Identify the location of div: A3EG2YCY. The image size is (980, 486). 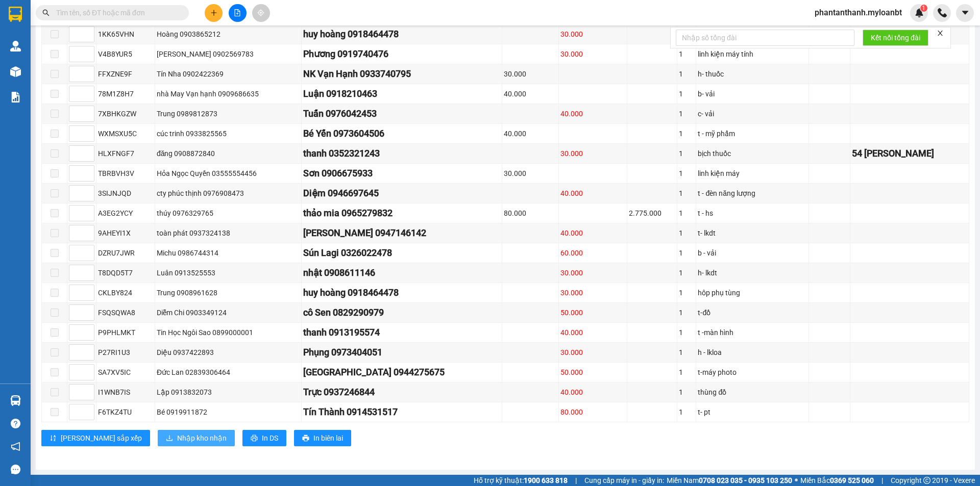
(126, 213).